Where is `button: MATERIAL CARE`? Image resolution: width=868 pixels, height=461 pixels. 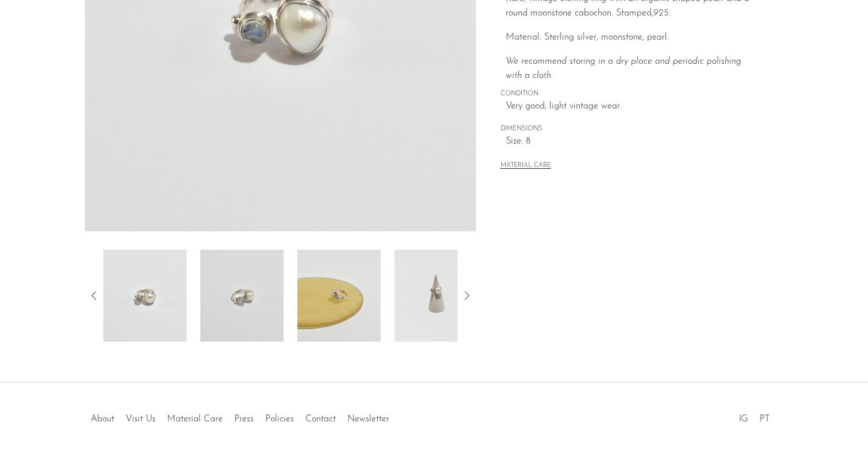 button: MATERIAL CARE is located at coordinates (526, 166).